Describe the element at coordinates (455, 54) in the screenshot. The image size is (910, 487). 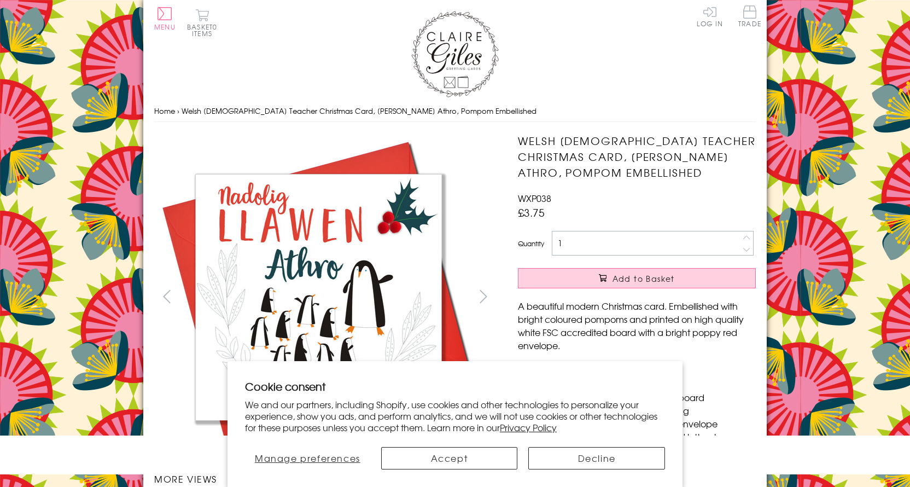
I see `img: Claire Giles Greetings Cards` at that location.